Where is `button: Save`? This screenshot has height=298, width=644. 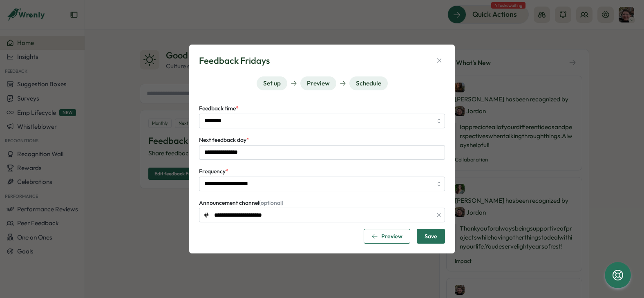
button: Save is located at coordinates (430, 236).